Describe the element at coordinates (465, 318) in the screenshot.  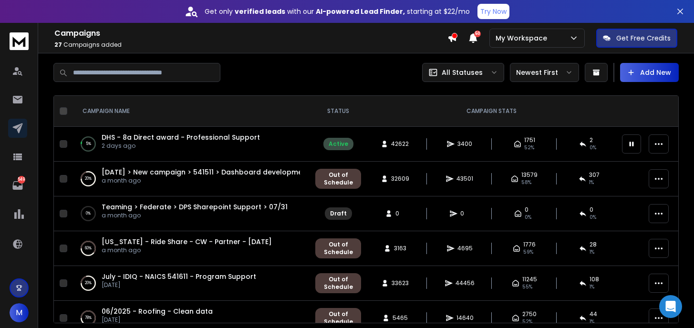
I see `span: 14640` at that location.